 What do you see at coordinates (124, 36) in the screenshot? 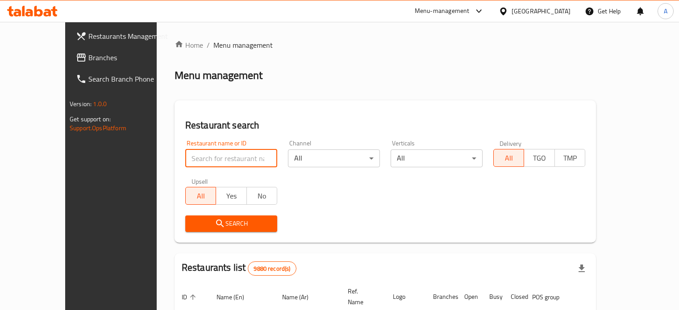
I see `a: Restaurants Management` at bounding box center [124, 36].